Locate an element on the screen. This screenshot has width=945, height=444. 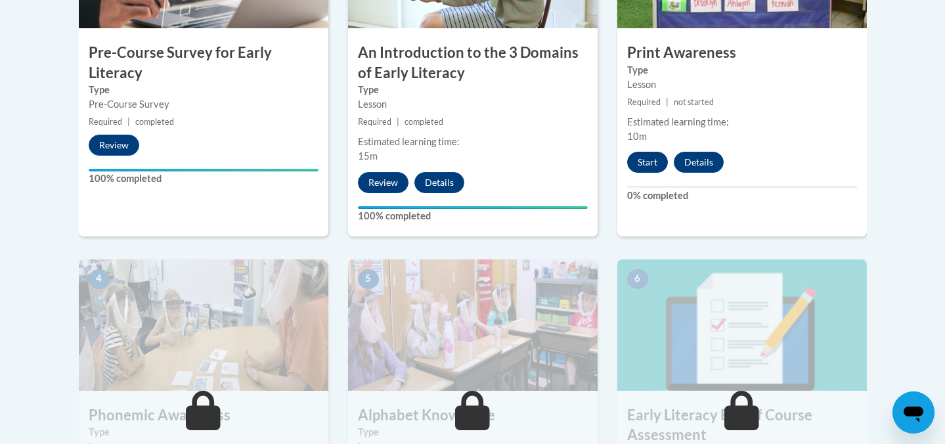
span: 5 is located at coordinates (368, 279).